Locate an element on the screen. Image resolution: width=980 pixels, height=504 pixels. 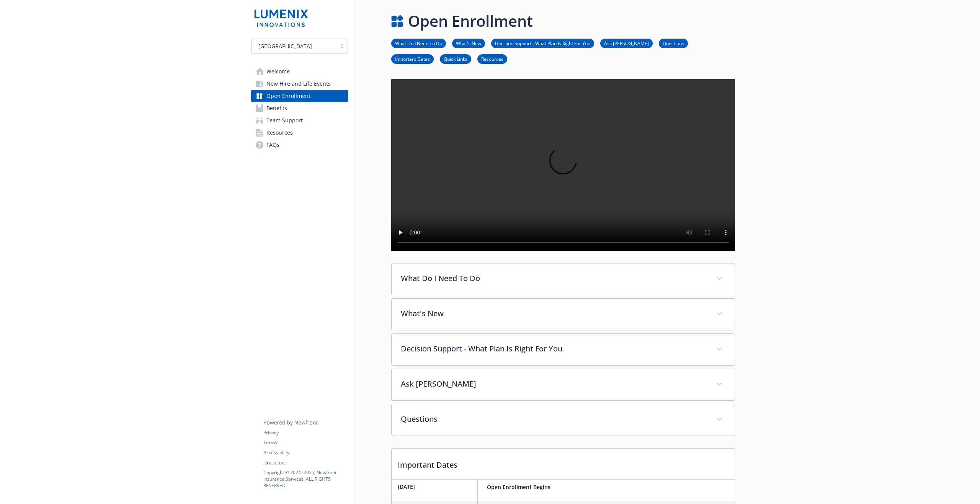
a: Team Support is located at coordinates (299, 121).